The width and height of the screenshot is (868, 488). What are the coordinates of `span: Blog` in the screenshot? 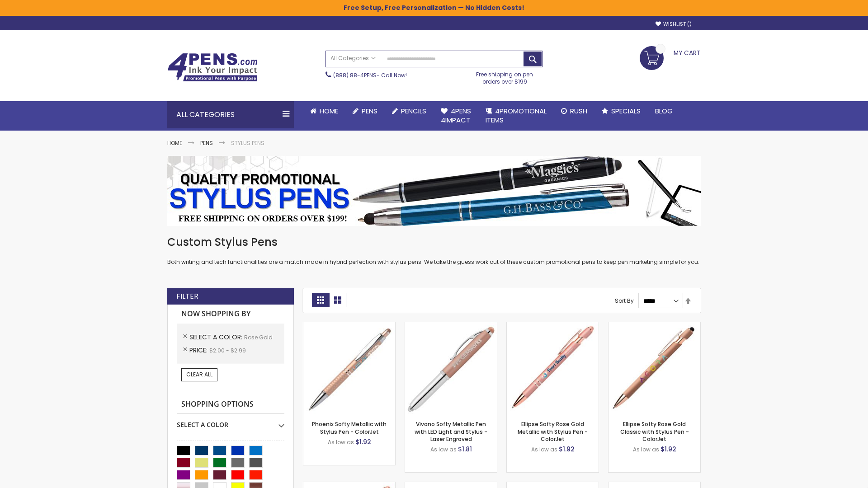 It's located at (663, 110).